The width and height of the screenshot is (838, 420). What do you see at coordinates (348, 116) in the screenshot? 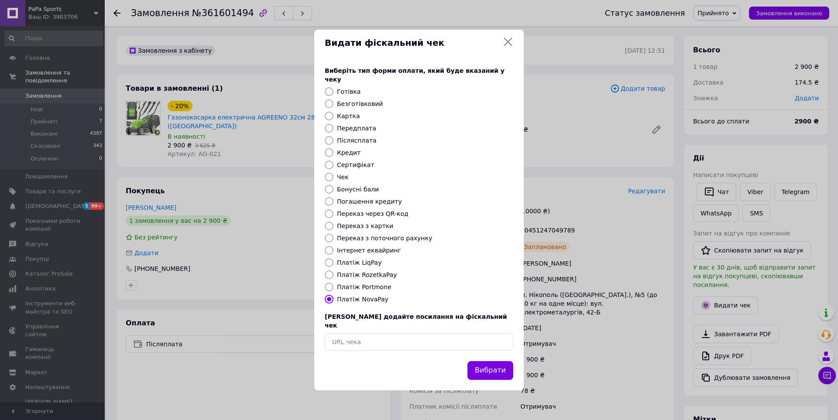
I see `label: Картка` at bounding box center [348, 116].